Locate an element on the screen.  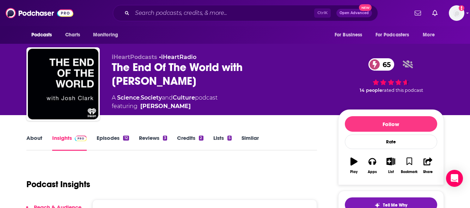
a: Credits2 is located at coordinates (190, 142).